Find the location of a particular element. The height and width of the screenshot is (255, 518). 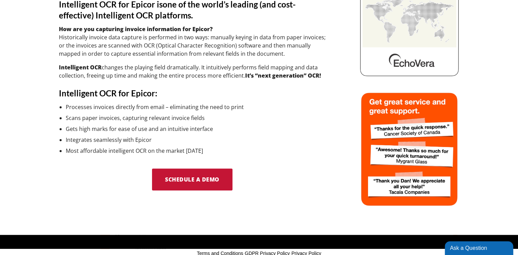

li: Scans paper invoices, capturing relevant invoice fields is located at coordinates (196, 118).